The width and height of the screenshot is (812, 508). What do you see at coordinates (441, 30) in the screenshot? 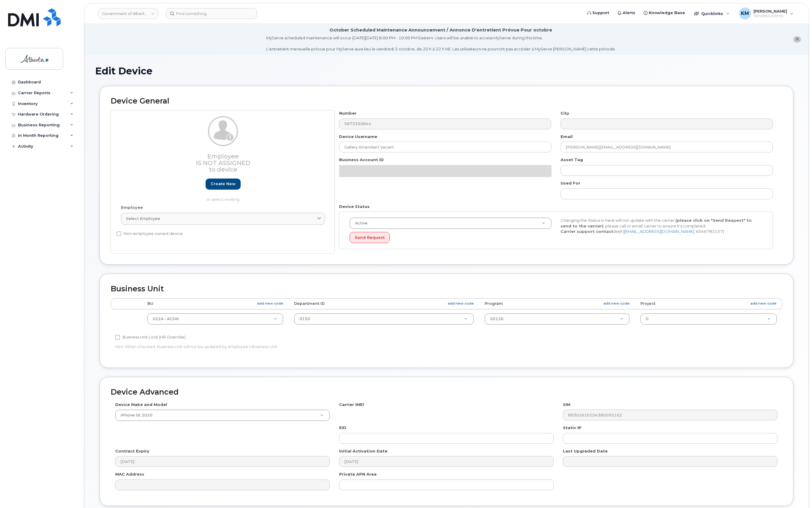
I see `div: October Scheduled Maintenance Announcement / Annonce D'entretient Prévue Pour octobre` at bounding box center [441, 30].